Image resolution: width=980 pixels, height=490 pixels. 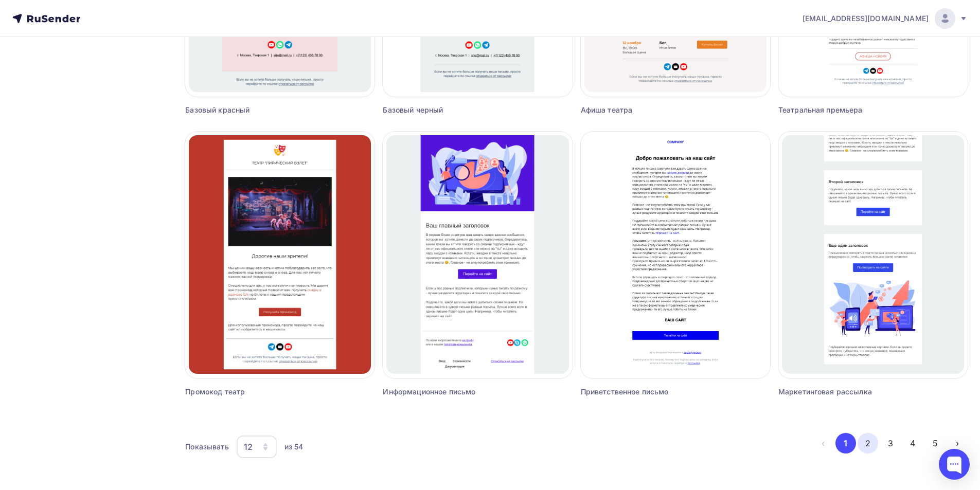 I want to click on div: Маркетинговая рассылка, so click(x=849, y=392).